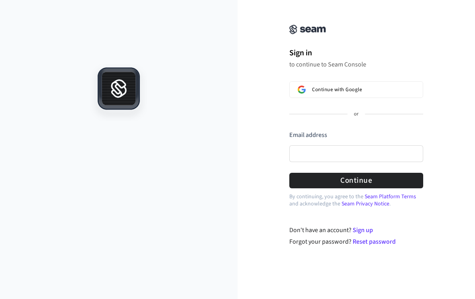 This screenshot has height=299, width=475. I want to click on a: Seam Platform Terms, so click(390, 197).